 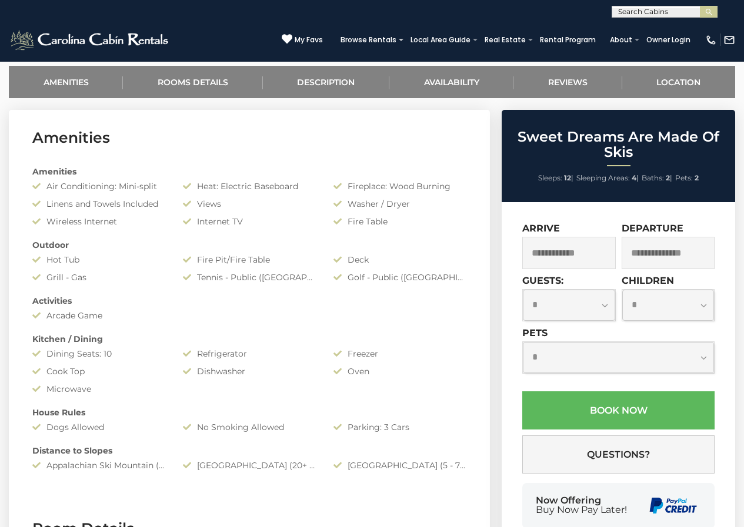 I want to click on div: House Rules, so click(x=249, y=413).